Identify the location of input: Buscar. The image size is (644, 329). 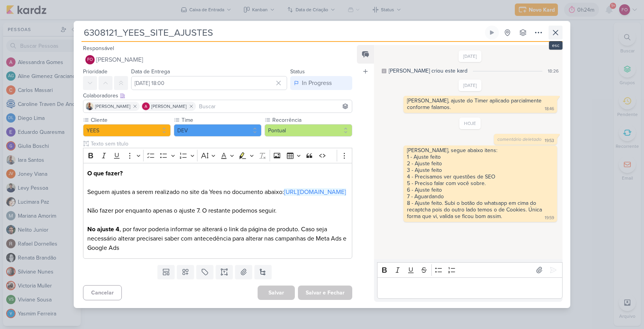
(274, 106).